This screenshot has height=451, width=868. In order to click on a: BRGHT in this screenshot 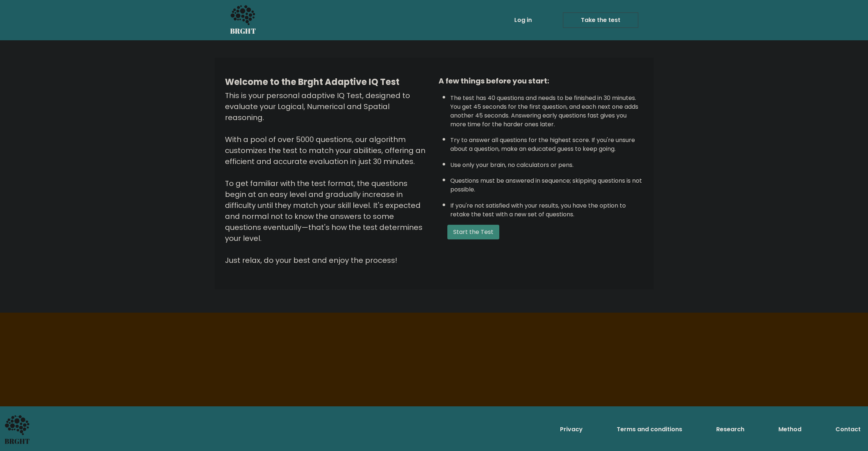, I will do `click(243, 20)`.